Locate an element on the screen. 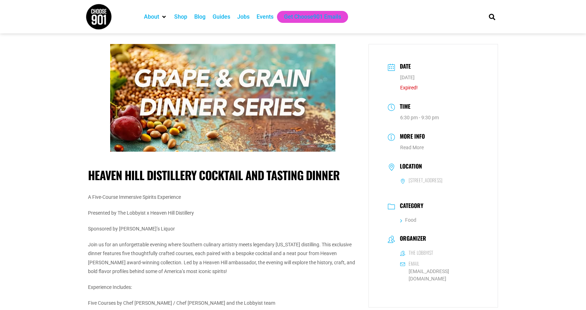  a: Get Choose901 Emails is located at coordinates (313, 17).